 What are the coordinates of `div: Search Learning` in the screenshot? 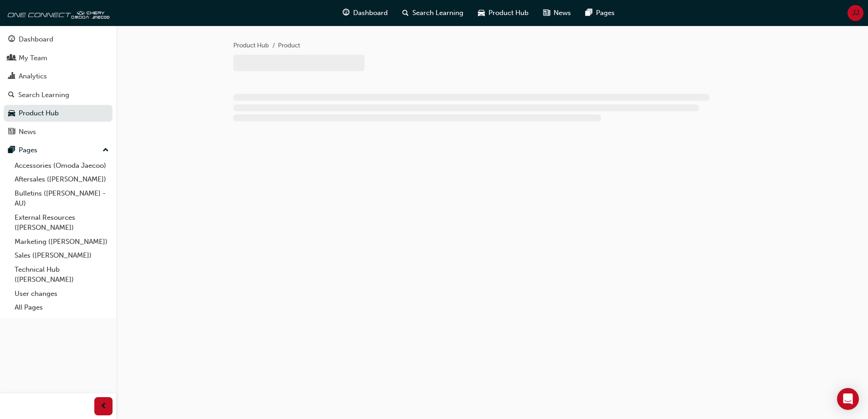 It's located at (44, 95).